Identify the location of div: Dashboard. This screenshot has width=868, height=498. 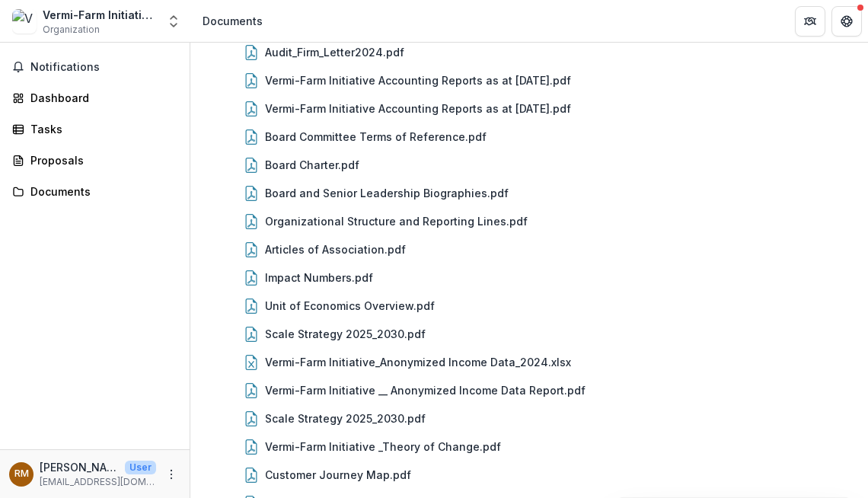
(100, 98).